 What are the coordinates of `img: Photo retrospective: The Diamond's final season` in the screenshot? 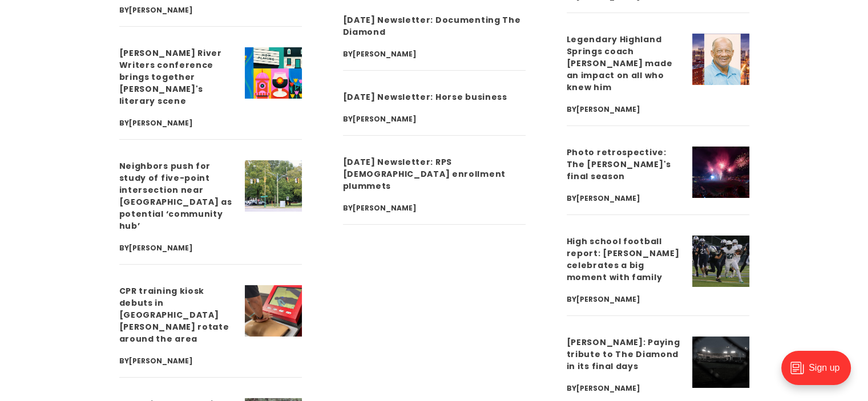 It's located at (720, 172).